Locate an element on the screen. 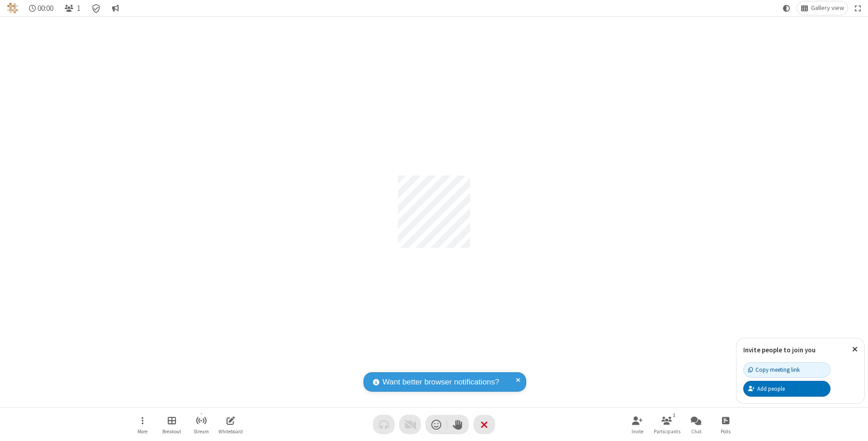  span: Whiteboard is located at coordinates (230, 432).